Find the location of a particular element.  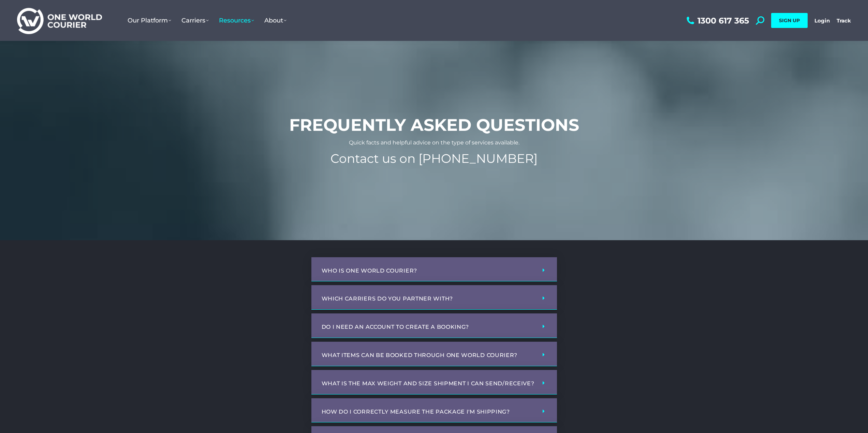

a: About is located at coordinates (275, 20).